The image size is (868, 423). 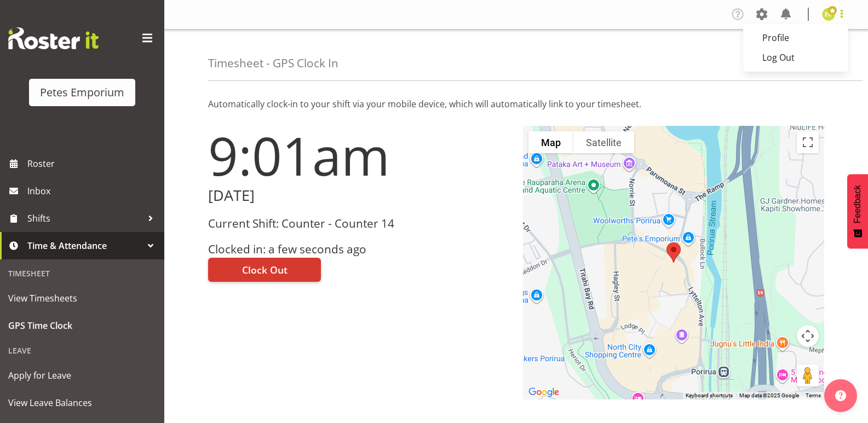 I want to click on button: Drag Pegman onto the map to open Street View, so click(x=808, y=375).